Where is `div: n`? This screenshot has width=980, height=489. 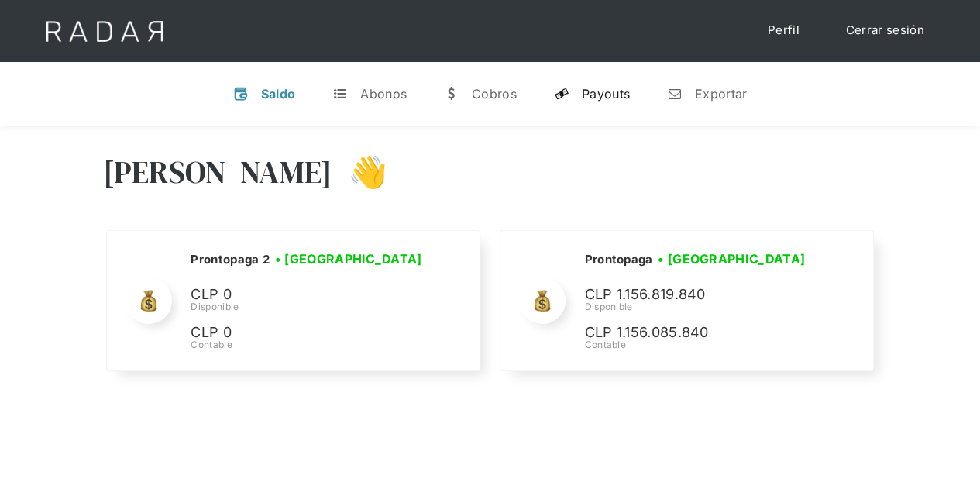
div: n is located at coordinates (674, 94).